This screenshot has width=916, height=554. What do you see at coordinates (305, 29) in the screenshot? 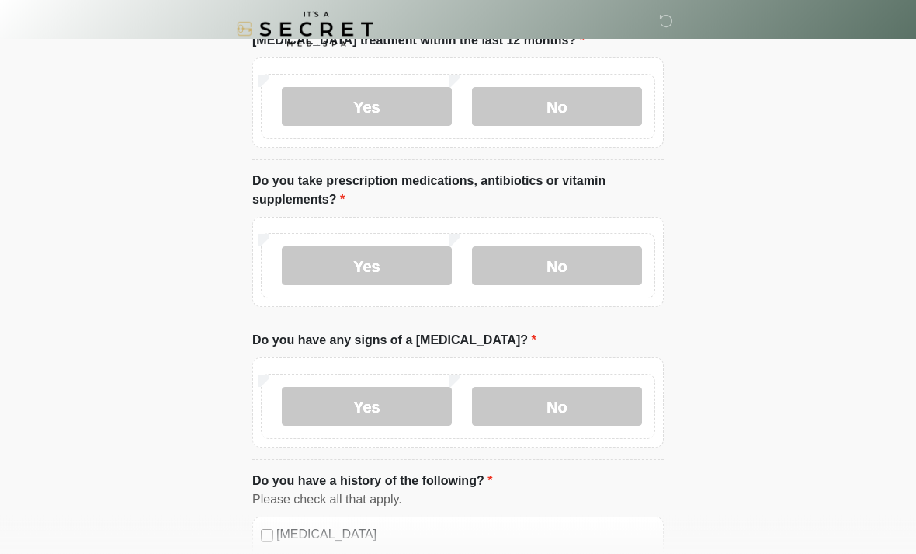
I see `img: It's A Secret Med Spa Logo` at bounding box center [305, 29].